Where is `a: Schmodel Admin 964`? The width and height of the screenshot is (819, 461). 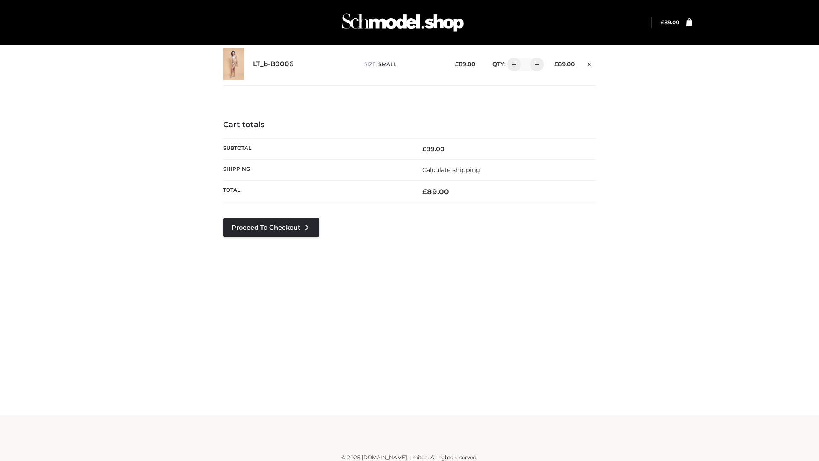 a: Schmodel Admin 964 is located at coordinates (403, 22).